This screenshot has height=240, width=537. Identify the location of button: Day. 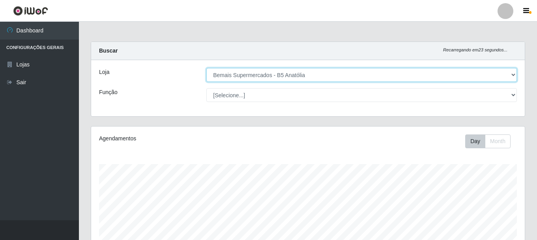
(475, 141).